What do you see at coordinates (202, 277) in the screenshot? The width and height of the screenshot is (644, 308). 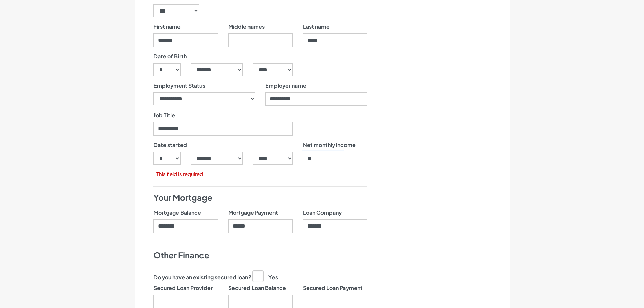 I see `label: Do you have an existing secured loan?` at bounding box center [202, 277].